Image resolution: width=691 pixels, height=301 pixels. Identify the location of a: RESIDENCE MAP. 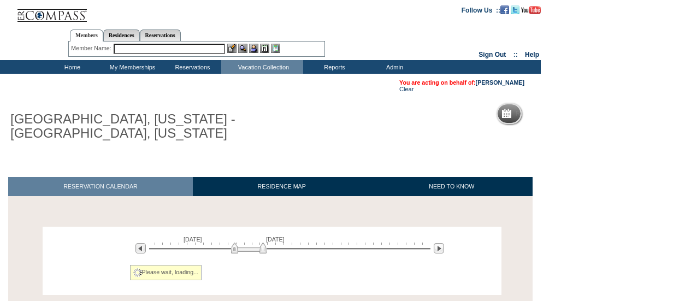
(282, 186).